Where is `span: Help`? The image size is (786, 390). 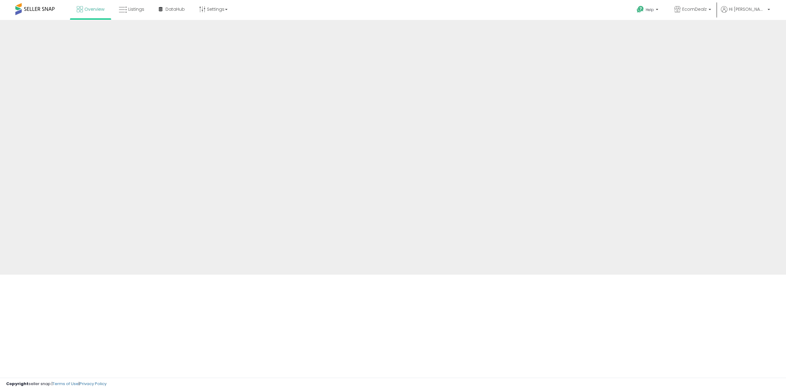
span: Help is located at coordinates (650, 10).